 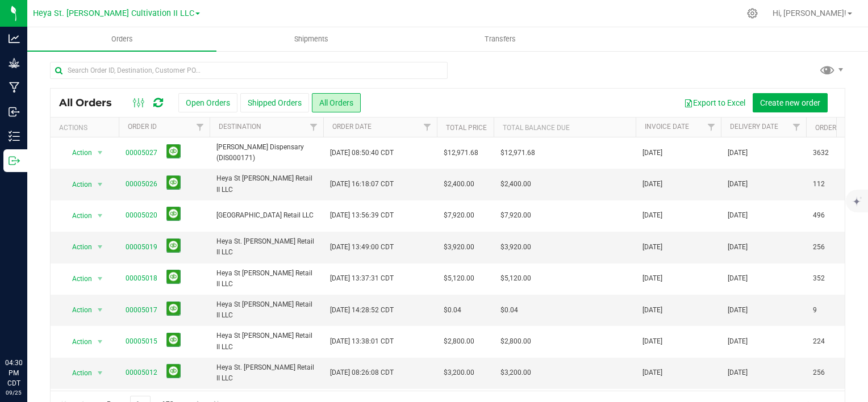 What do you see at coordinates (500, 39) in the screenshot?
I see `a: Transfers` at bounding box center [500, 39].